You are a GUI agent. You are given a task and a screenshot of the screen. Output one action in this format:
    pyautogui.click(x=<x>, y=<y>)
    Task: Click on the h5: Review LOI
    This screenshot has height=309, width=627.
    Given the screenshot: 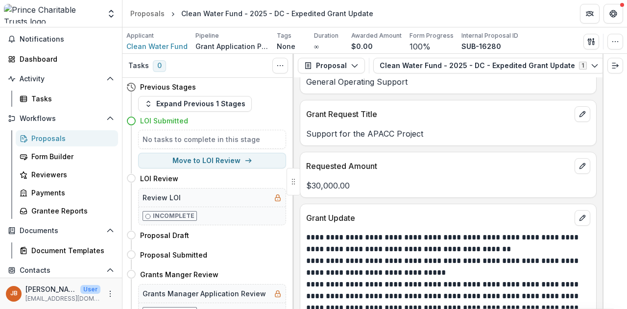 What is the action you would take?
    pyautogui.click(x=162, y=198)
    